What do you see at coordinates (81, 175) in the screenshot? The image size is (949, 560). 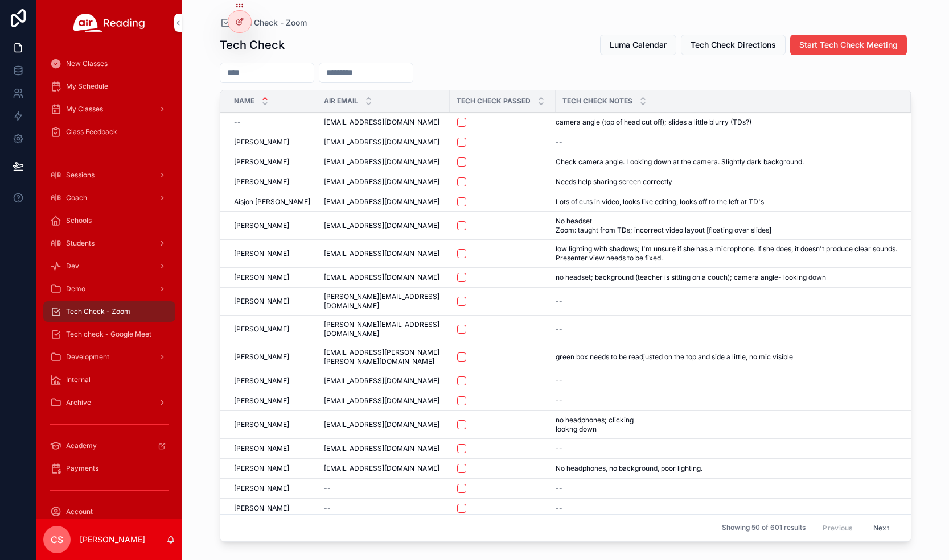 I see `span: Sessions` at bounding box center [81, 175].